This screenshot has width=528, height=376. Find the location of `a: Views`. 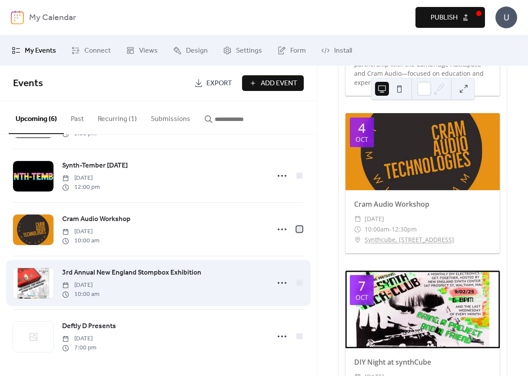

a: Views is located at coordinates (142, 50).